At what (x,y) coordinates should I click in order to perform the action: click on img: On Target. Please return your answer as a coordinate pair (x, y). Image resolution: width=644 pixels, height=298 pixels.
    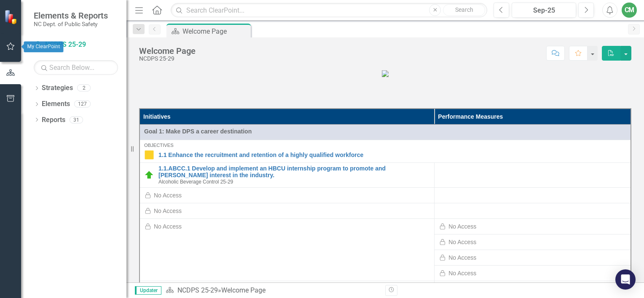
    Looking at the image, I should click on (149, 175).